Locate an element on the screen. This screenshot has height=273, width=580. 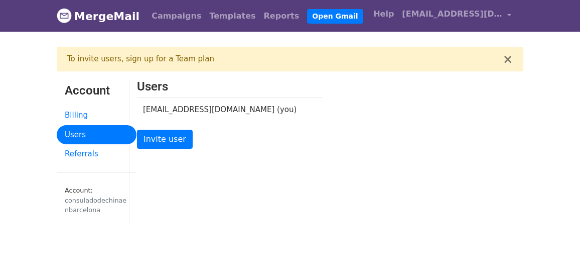
a: Help is located at coordinates (383, 14).